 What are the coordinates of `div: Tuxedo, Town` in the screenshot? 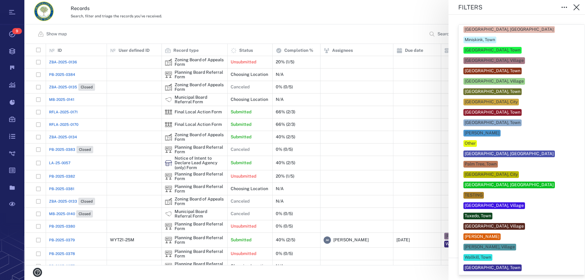 It's located at (478, 216).